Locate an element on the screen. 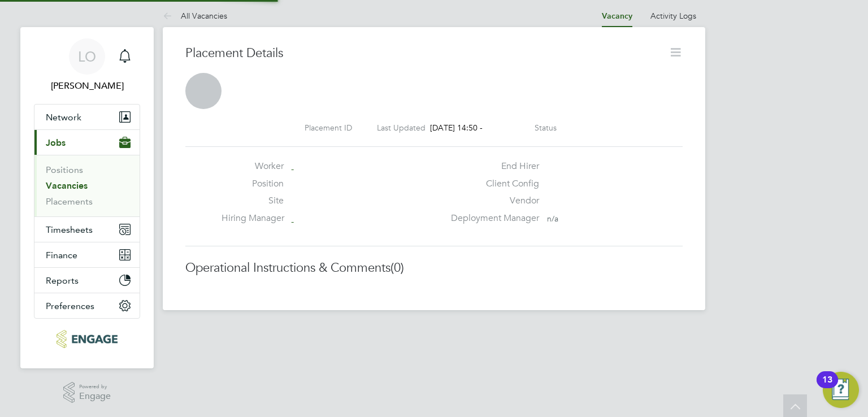 Image resolution: width=868 pixels, height=417 pixels. button: Timesheets is located at coordinates (87, 229).